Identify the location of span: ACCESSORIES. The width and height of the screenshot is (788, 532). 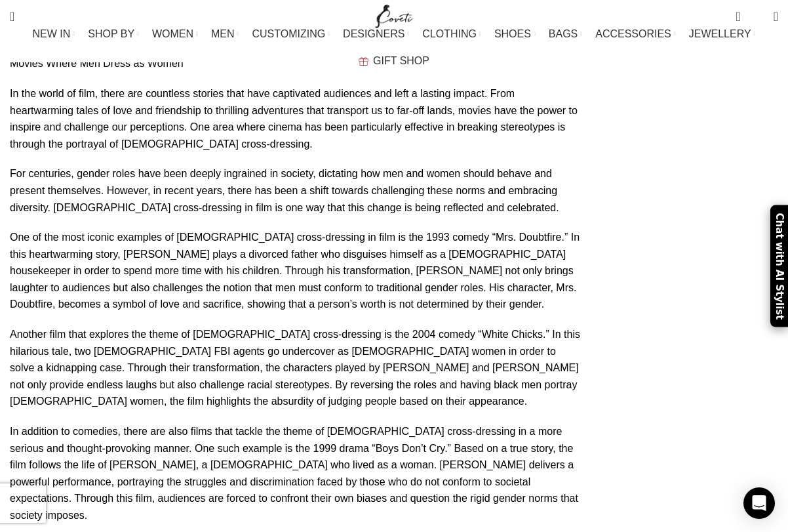
(633, 34).